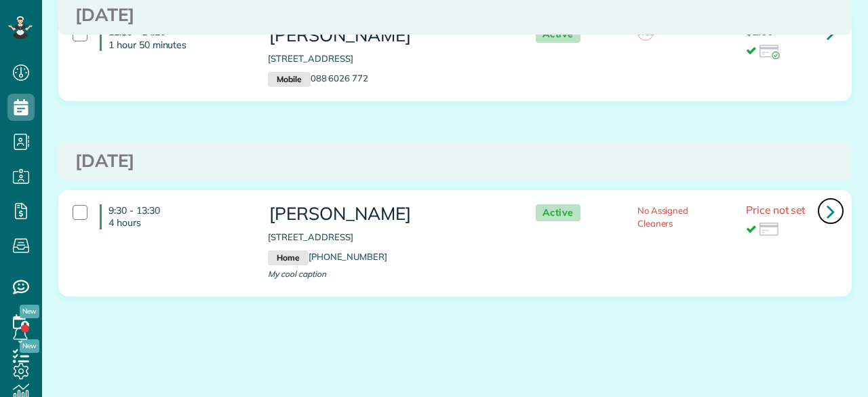  What do you see at coordinates (318, 78) in the screenshot?
I see `a: Mobile088 6026 772` at bounding box center [318, 78].